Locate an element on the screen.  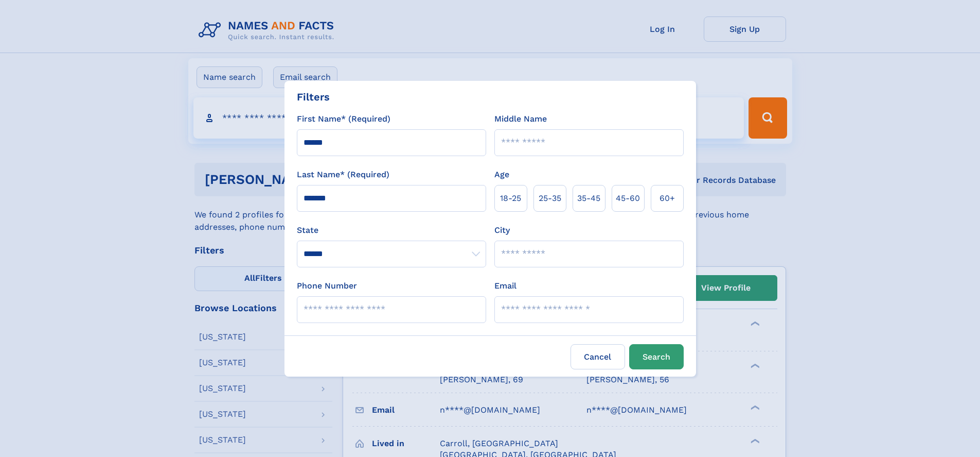
label: Phone Number is located at coordinates (327, 286).